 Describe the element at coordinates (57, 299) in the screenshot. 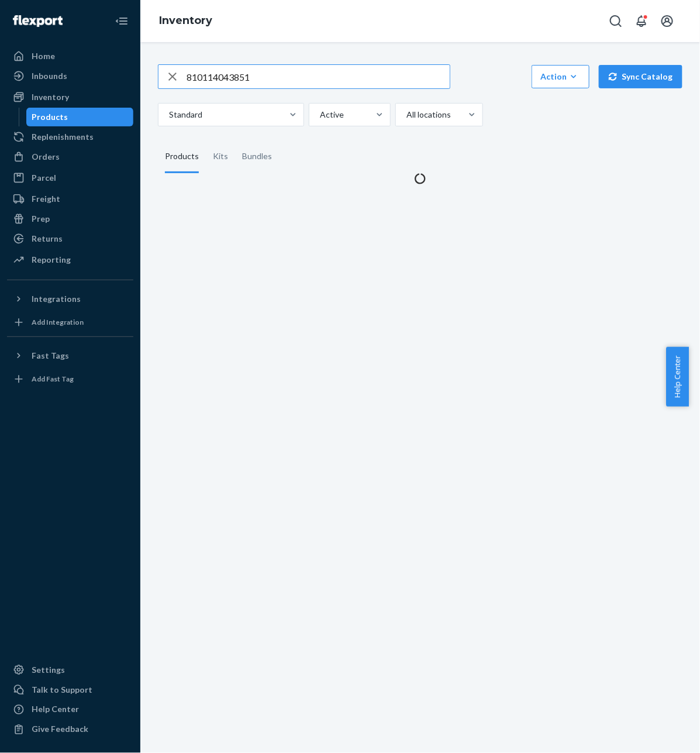

I see `div: Integrations` at that location.